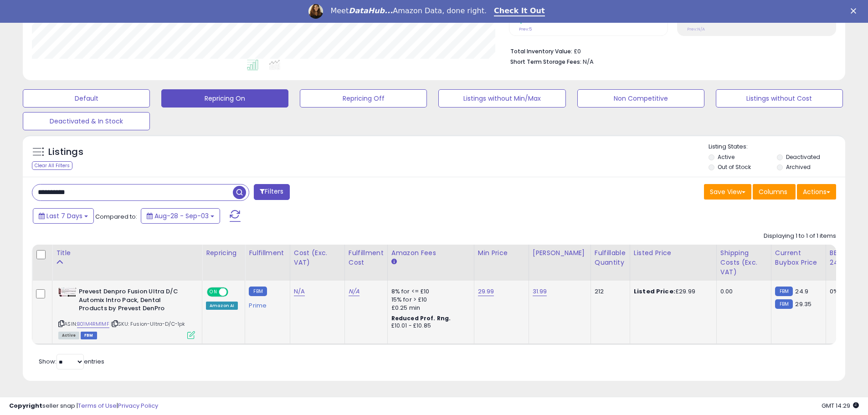 This screenshot has height=415, width=868. Describe the element at coordinates (86, 99) in the screenshot. I see `button: Default` at that location.